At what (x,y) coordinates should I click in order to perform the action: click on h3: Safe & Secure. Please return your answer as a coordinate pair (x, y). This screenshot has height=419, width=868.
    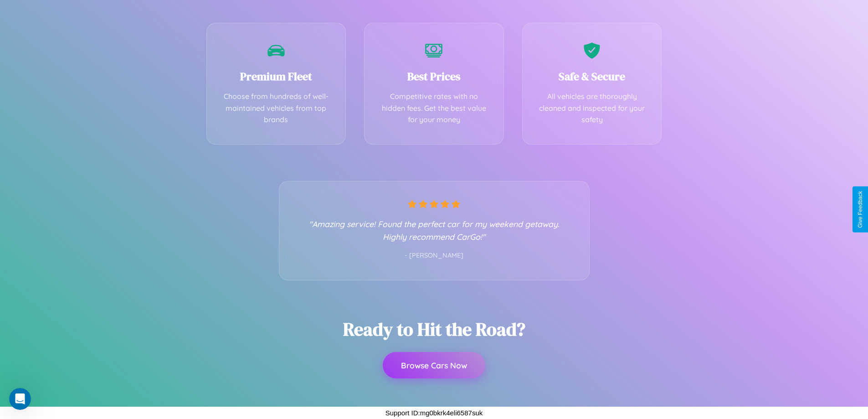
    Looking at the image, I should click on (592, 76).